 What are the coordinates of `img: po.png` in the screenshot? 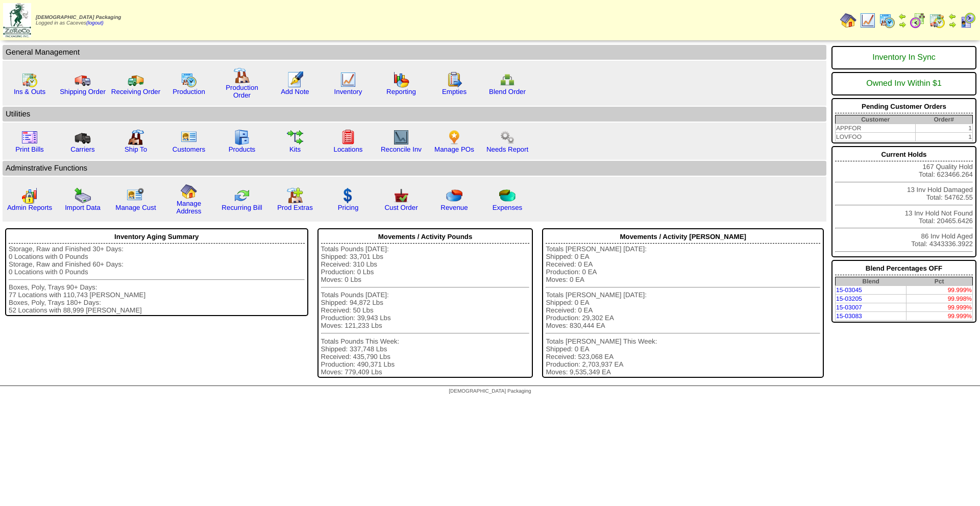 It's located at (454, 138).